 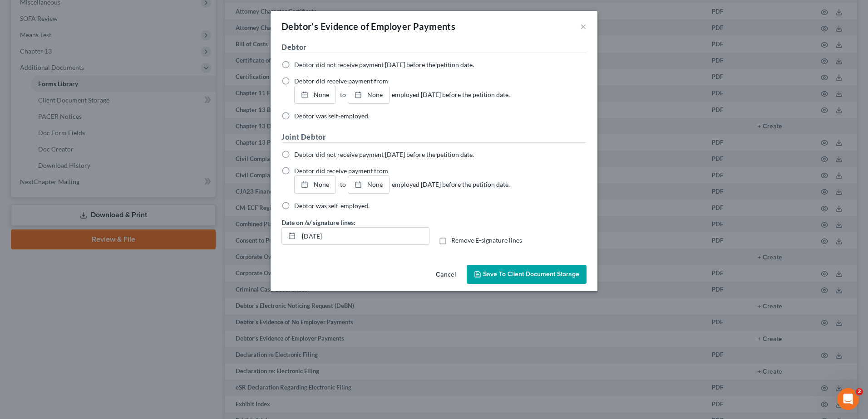 What do you see at coordinates (364, 236) in the screenshot?
I see `input: MM/DD/YYYY` at bounding box center [364, 236].